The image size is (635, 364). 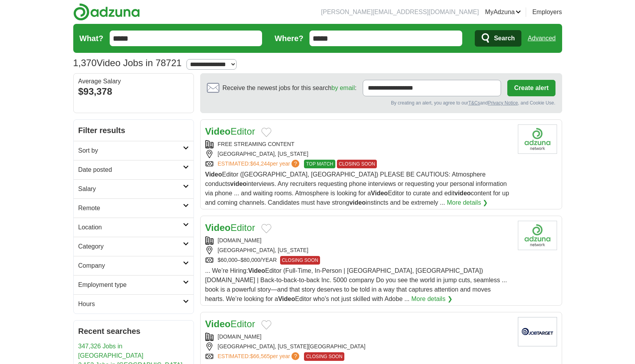 What do you see at coordinates (130, 266) in the screenshot?
I see `h2: Company` at bounding box center [130, 266].